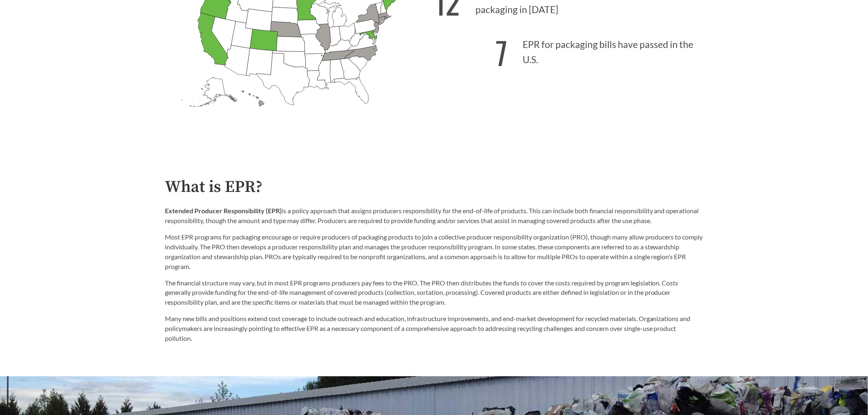 This screenshot has width=868, height=415. I want to click on strong: 7, so click(502, 52).